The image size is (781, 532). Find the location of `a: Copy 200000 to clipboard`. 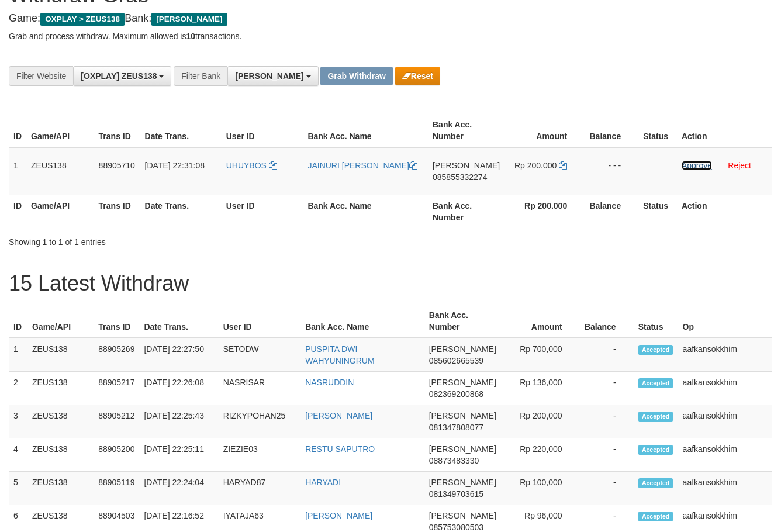

a: Copy 200000 to clipboard is located at coordinates (563, 165).